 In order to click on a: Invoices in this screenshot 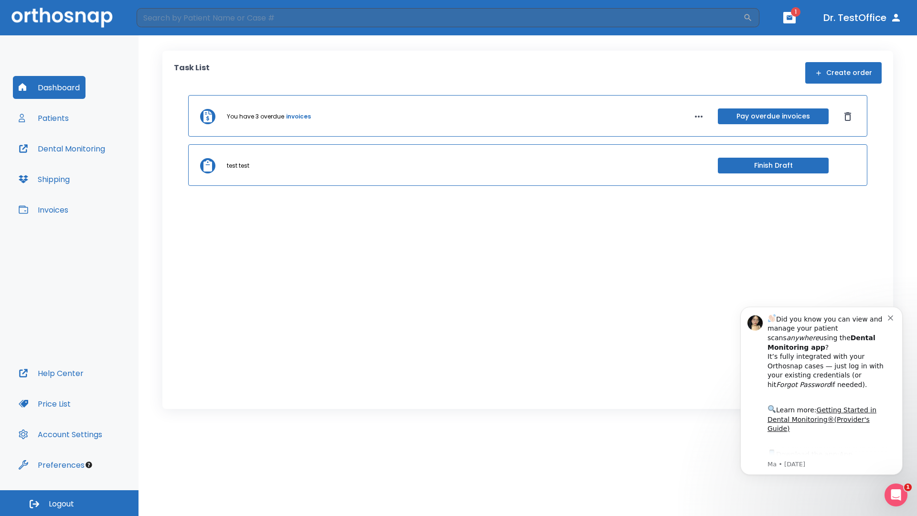, I will do `click(43, 210)`.